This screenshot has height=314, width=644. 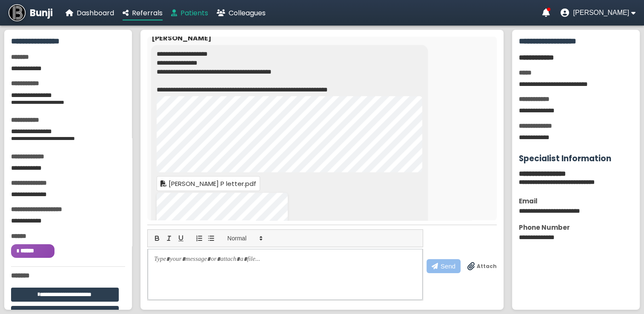 I want to click on a: Colleagues, so click(x=241, y=13).